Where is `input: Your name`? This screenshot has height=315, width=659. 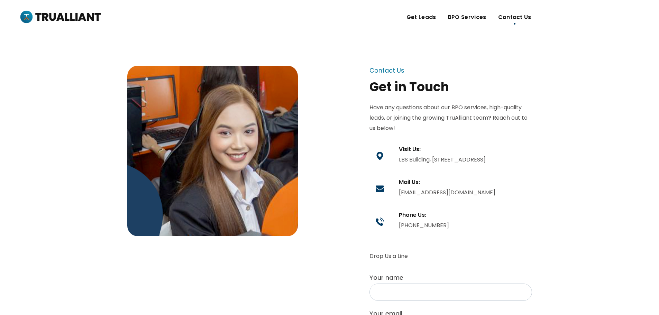
input: Your name is located at coordinates (451, 292).